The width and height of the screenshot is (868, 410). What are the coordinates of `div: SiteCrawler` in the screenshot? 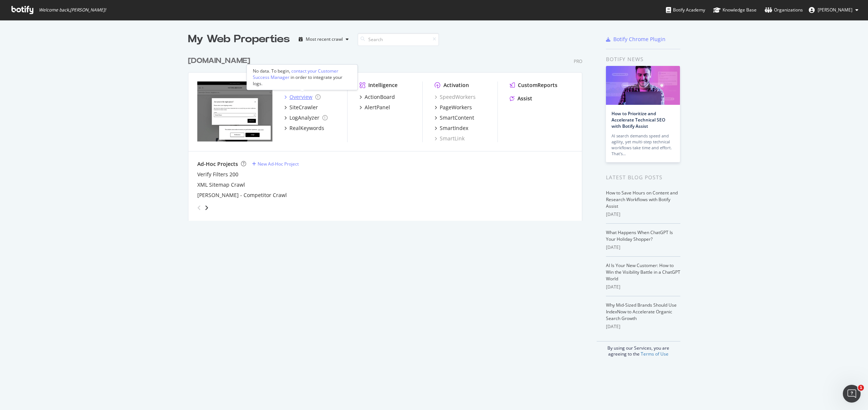 It's located at (304, 107).